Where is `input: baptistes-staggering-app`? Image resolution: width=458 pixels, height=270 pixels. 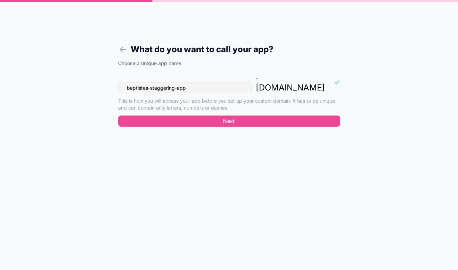 input: baptistes-staggering-app is located at coordinates (185, 88).